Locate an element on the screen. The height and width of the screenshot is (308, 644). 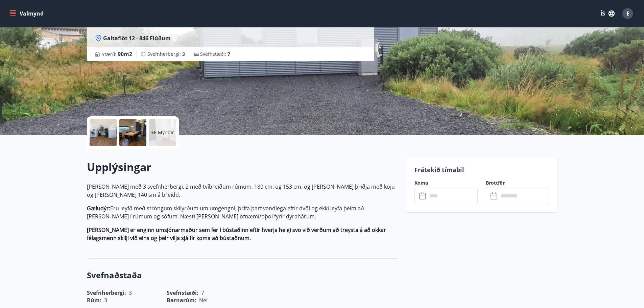
strong: Gæludýr: is located at coordinates (98, 208).